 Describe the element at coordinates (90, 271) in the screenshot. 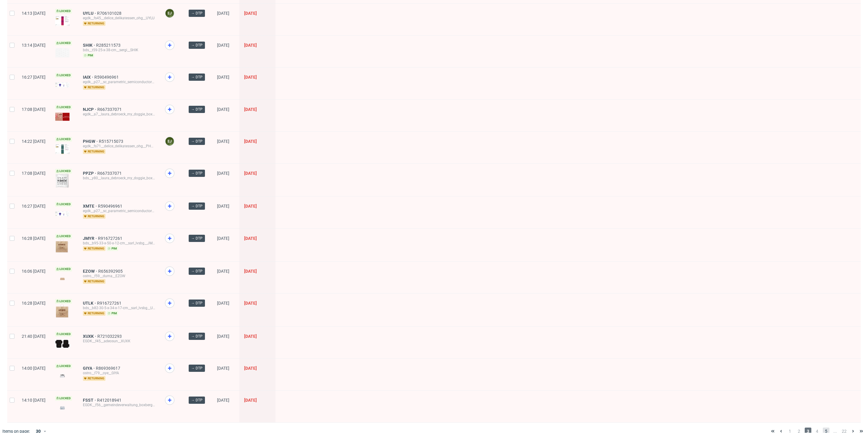

I see `span: EZOW` at that location.